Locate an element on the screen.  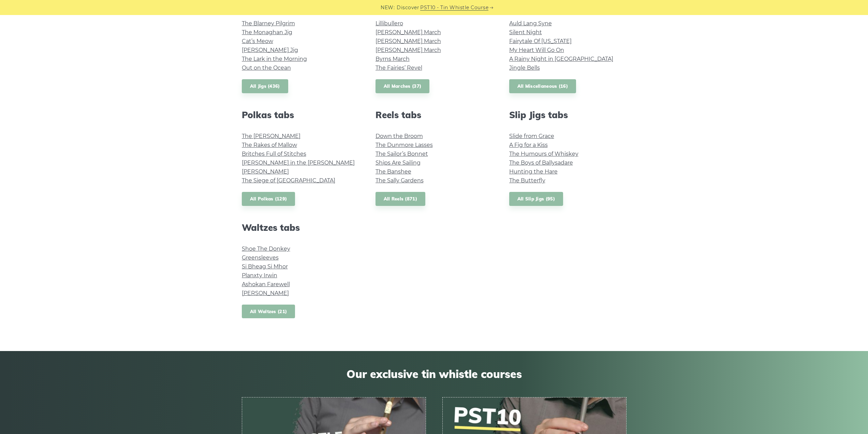
a: The Dunmore Lasses is located at coordinates (405, 145).